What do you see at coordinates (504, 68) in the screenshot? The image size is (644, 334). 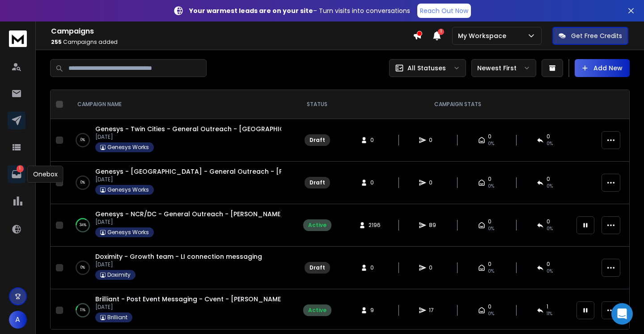 I see `button: Newest First` at bounding box center [504, 68].